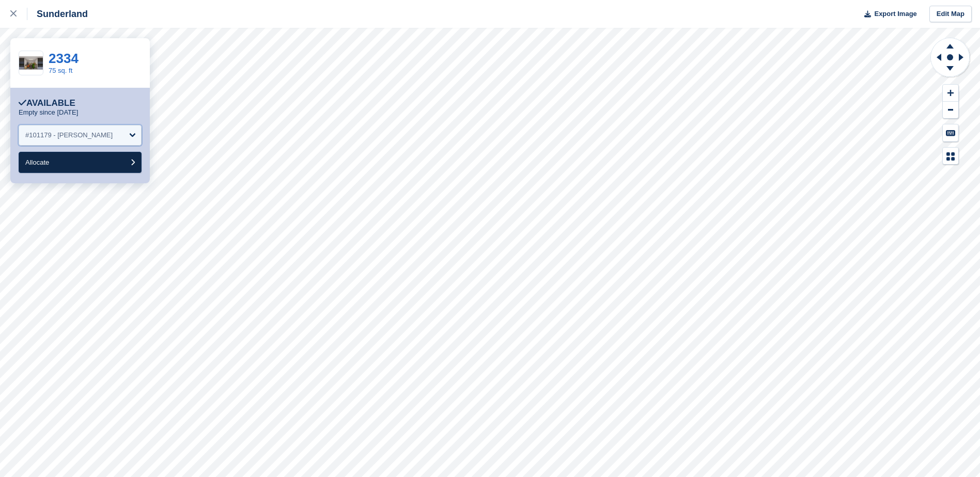  I want to click on a: Edit Map, so click(950, 14).